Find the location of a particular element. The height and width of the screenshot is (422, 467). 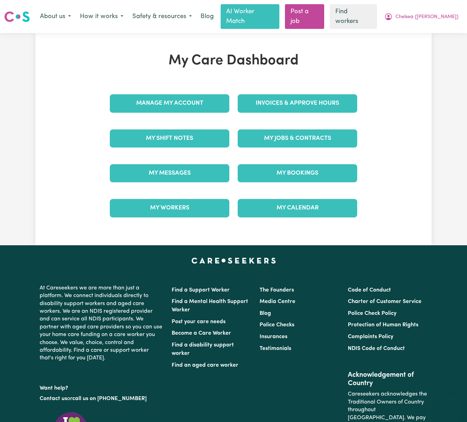

p: At Careseekers we are more than just a platform. We connect individuals directly to disability su... is located at coordinates (101, 323).